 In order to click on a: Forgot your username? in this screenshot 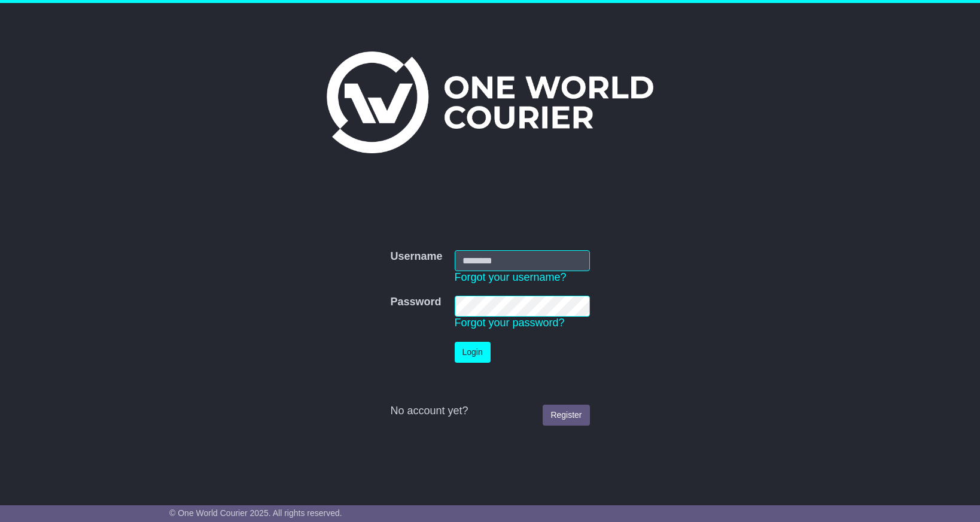, I will do `click(511, 277)`.